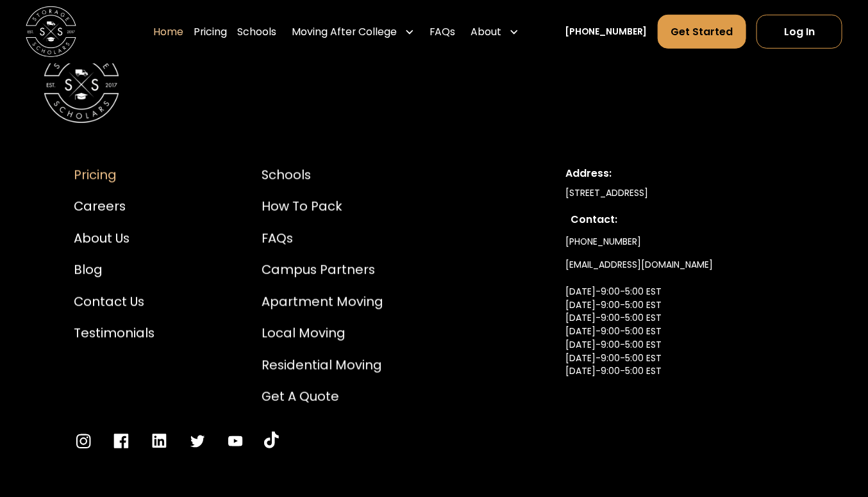  What do you see at coordinates (114, 207) in the screenshot?
I see `div: Careers` at bounding box center [114, 207].